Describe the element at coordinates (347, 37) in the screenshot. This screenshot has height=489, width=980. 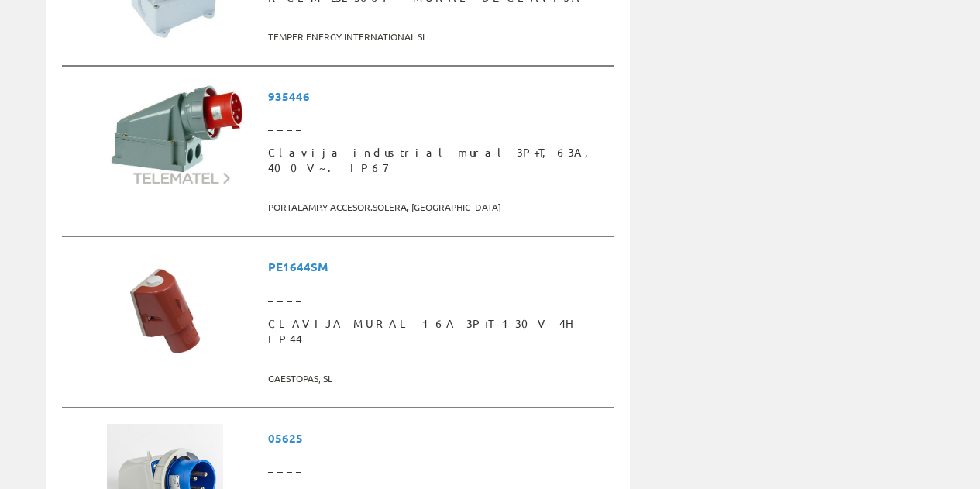
I see `font: TEMPER ENERGY INTERNATIONAL SL` at that location.